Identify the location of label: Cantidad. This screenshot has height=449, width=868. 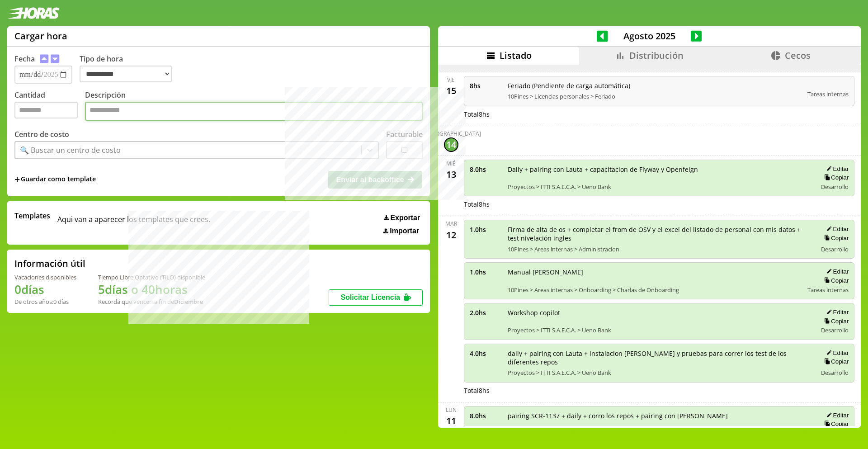
(50, 106).